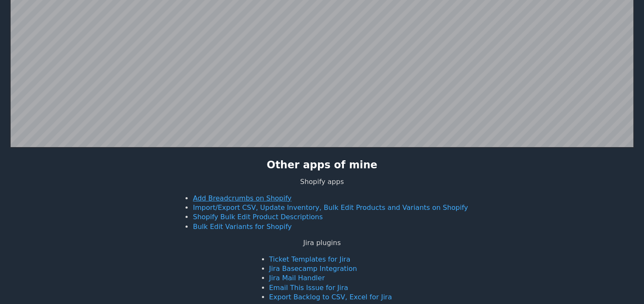 The height and width of the screenshot is (304, 644). What do you see at coordinates (242, 226) in the screenshot?
I see `a: Bulk Edit Variants for Shopify` at bounding box center [242, 226].